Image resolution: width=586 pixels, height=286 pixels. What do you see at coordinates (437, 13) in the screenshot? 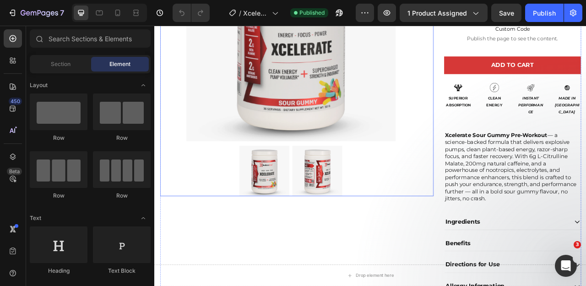
I see `span: 1 product assigned` at bounding box center [437, 13].